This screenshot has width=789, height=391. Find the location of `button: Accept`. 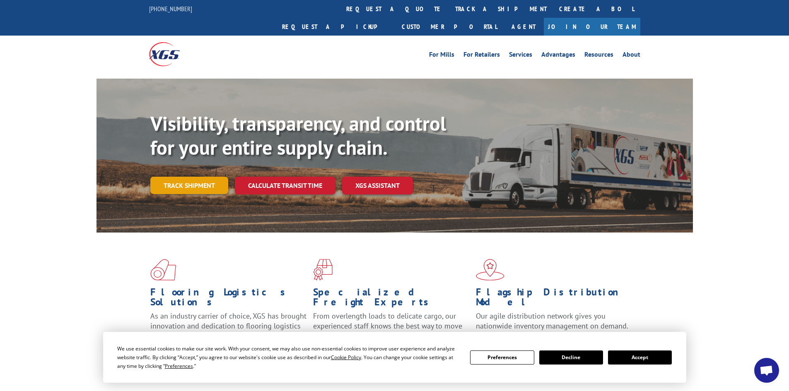

button: Accept is located at coordinates (640, 358).